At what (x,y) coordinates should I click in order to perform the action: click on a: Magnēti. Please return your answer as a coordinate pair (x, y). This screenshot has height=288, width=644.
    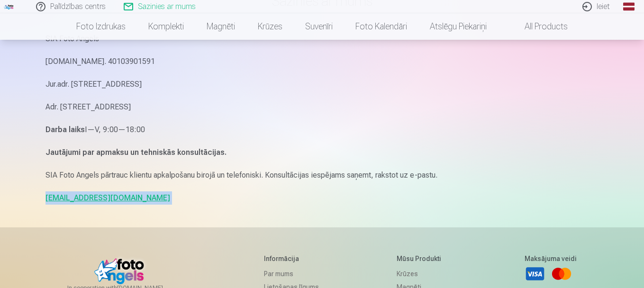
    Looking at the image, I should click on (221, 26).